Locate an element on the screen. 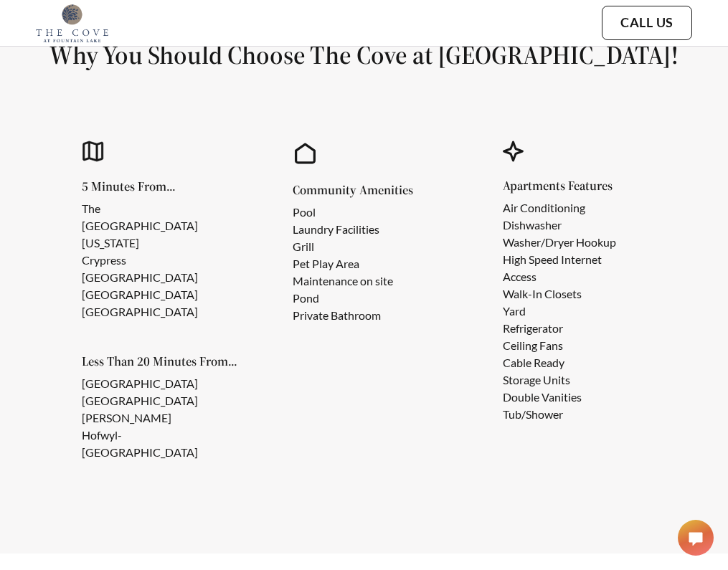 This screenshot has width=728, height=570. img: cove_at_fountain_lake_logo.png is located at coordinates (72, 23).